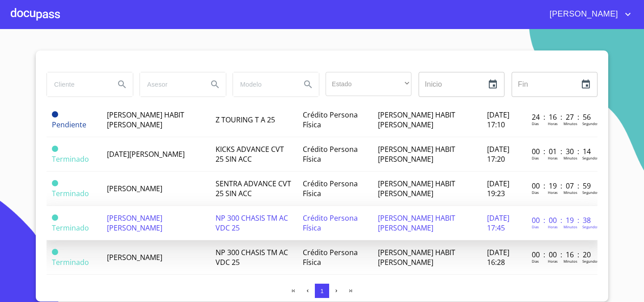 This screenshot has width=644, height=302. What do you see at coordinates (322, 291) in the screenshot?
I see `button: 1` at bounding box center [322, 291].